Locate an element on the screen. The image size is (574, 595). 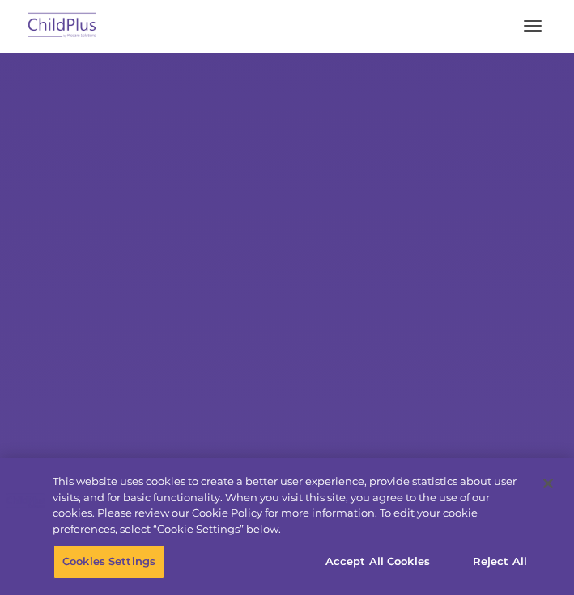
img: ChildPlus by Procare Solutions is located at coordinates (62, 26).